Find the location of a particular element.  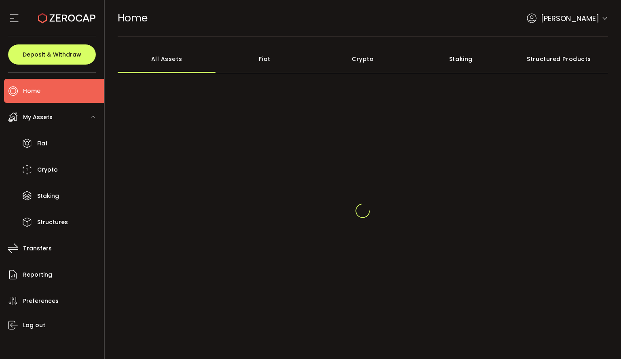

div: Structured Products is located at coordinates (558, 59).